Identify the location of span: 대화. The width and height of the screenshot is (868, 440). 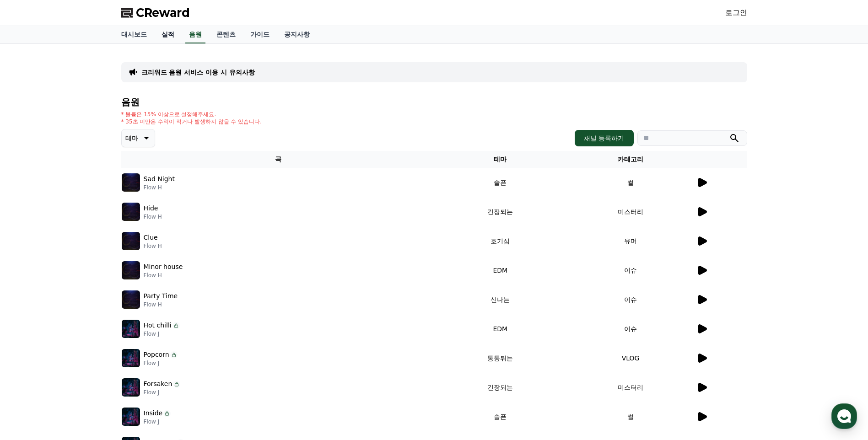
(89, 308).